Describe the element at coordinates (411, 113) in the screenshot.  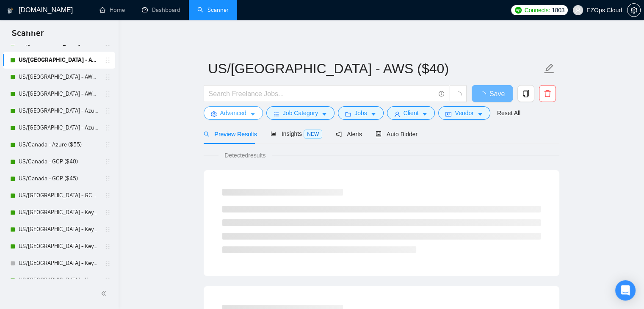
I see `button: userClientcaret-down` at that location.